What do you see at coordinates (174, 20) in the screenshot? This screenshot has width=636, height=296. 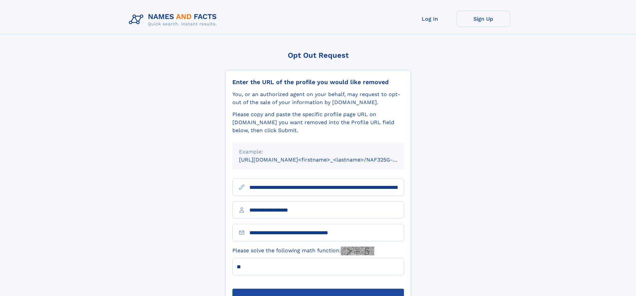 I see `img: Logo Names and Facts` at bounding box center [174, 20].